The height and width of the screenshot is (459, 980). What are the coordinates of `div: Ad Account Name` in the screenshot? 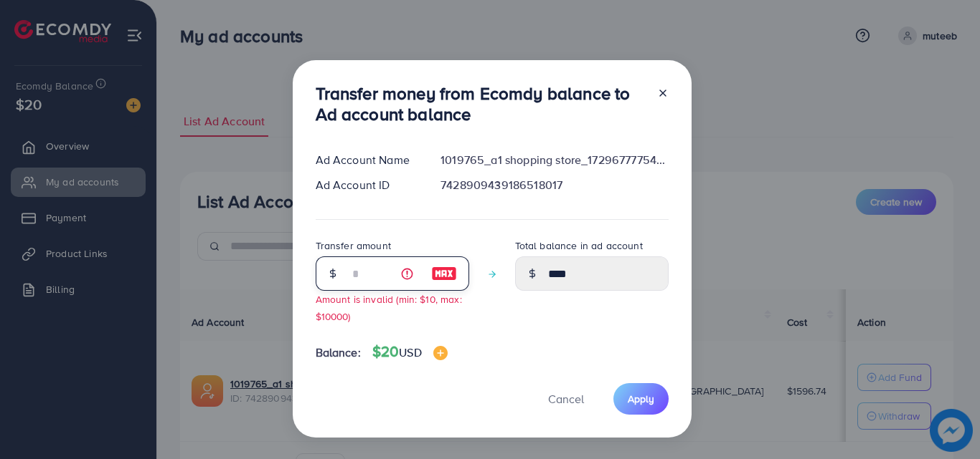 It's located at (366, 160).